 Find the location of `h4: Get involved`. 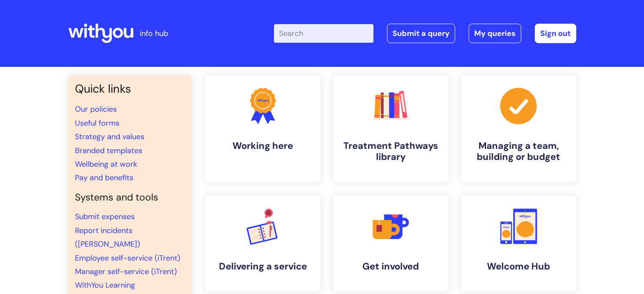

h4: Get involved is located at coordinates (391, 267).